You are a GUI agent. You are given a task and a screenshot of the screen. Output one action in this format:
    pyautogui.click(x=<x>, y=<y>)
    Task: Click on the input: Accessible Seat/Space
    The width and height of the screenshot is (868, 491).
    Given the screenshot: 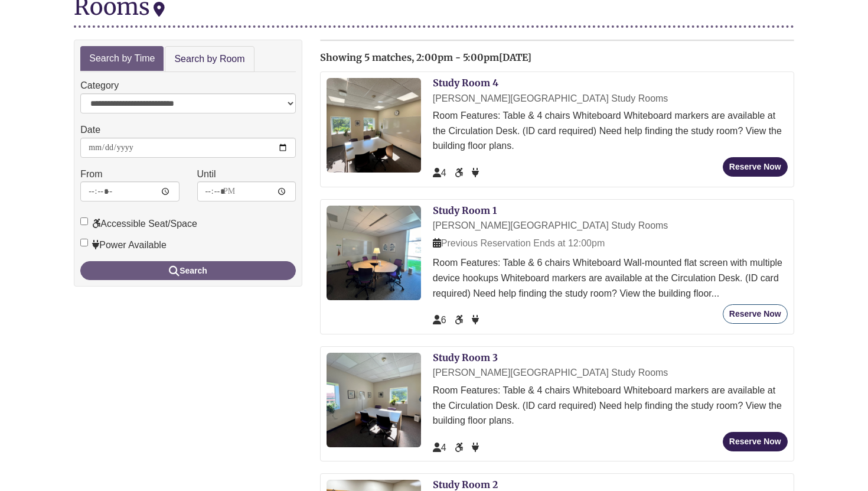 What is the action you would take?
    pyautogui.click(x=84, y=221)
    